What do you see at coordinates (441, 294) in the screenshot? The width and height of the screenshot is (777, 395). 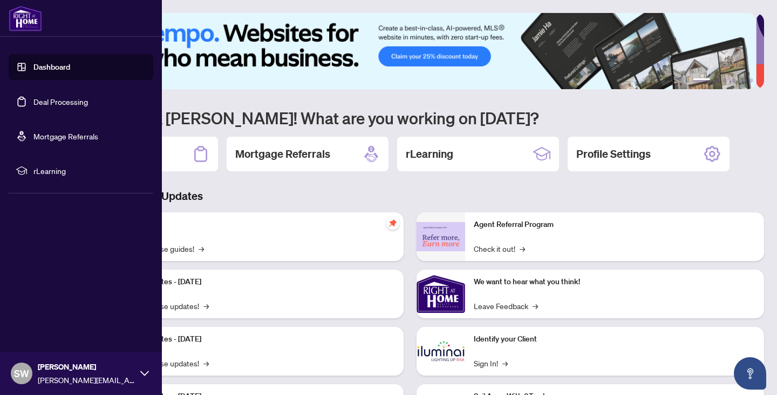 I see `img: We want to hear what you think!` at bounding box center [441, 294].